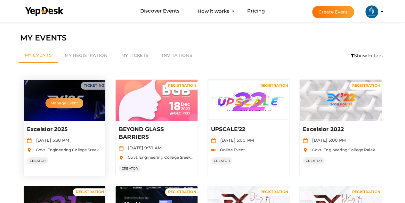 Image resolution: width=405 pixels, height=203 pixels. I want to click on span: My Tickets, so click(135, 55).